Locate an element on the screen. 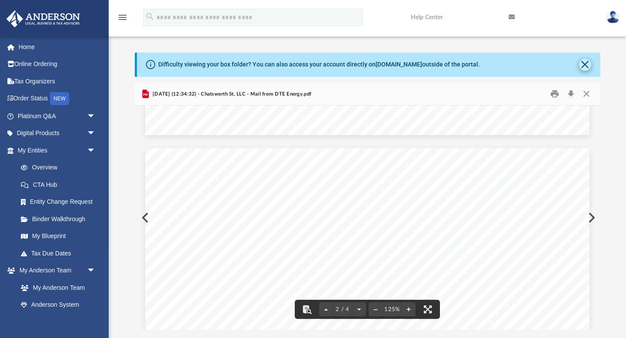 Image resolution: width=626 pixels, height=338 pixels. a: Platinum Q&Aarrow_drop_down is located at coordinates (57, 116).